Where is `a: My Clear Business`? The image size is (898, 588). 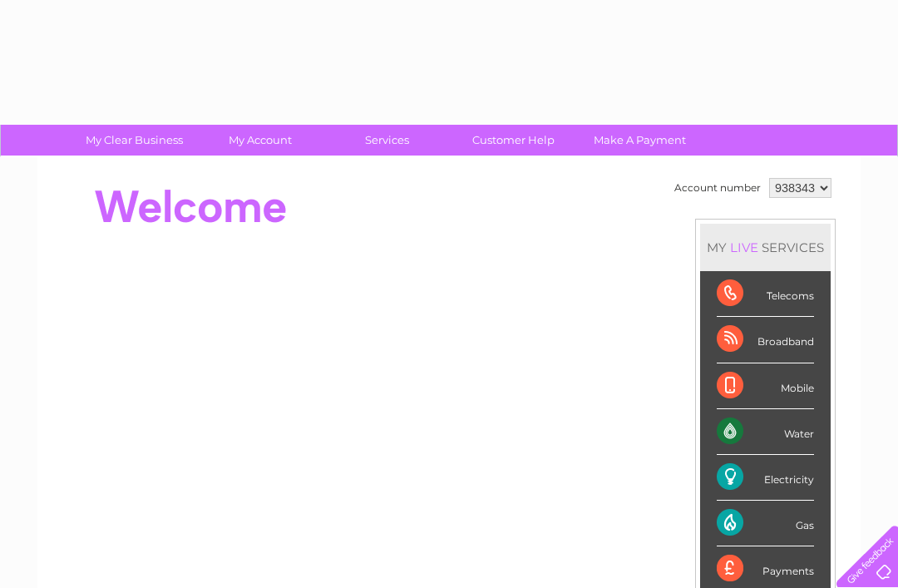
a: My Clear Business is located at coordinates (134, 139).